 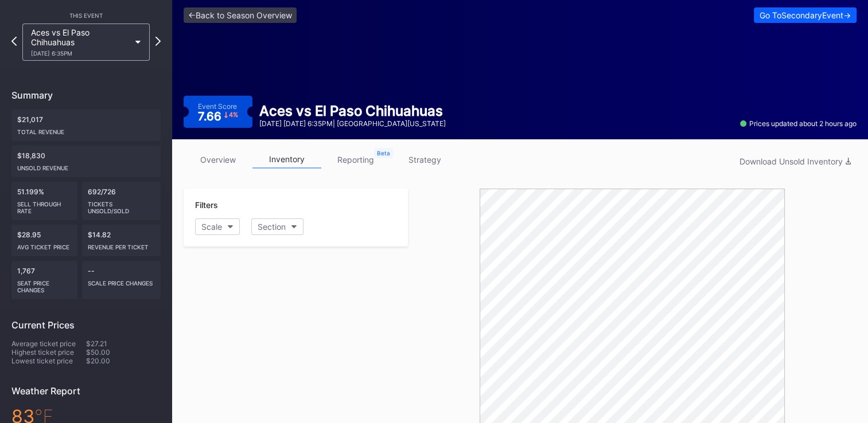 What do you see at coordinates (86, 161) in the screenshot?
I see `div: $18,830` at bounding box center [86, 161].